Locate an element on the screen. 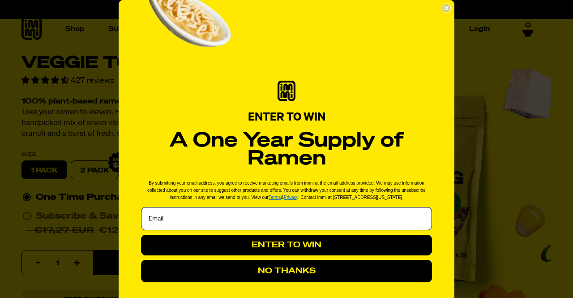 The height and width of the screenshot is (298, 573). a: Privacy is located at coordinates (291, 197).